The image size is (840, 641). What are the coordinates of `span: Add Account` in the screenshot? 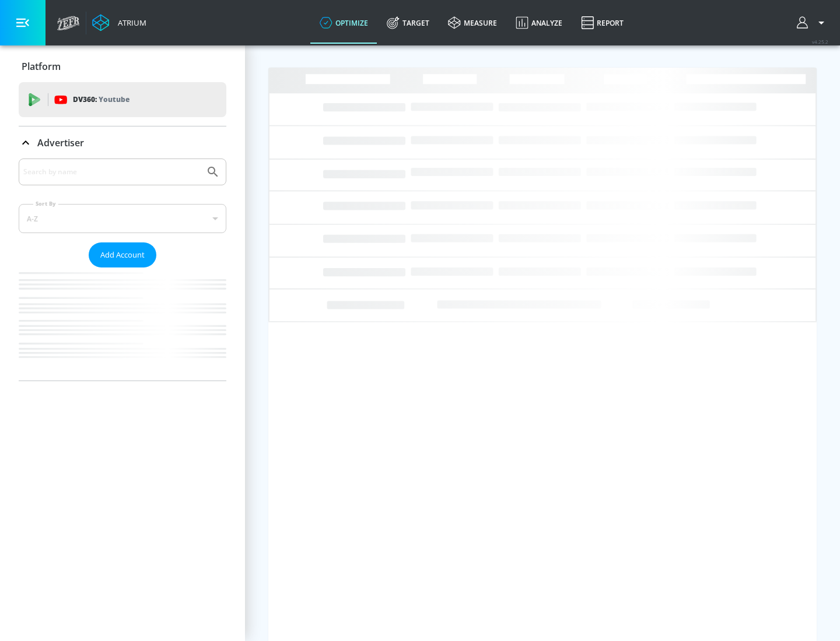 It's located at (122, 254).